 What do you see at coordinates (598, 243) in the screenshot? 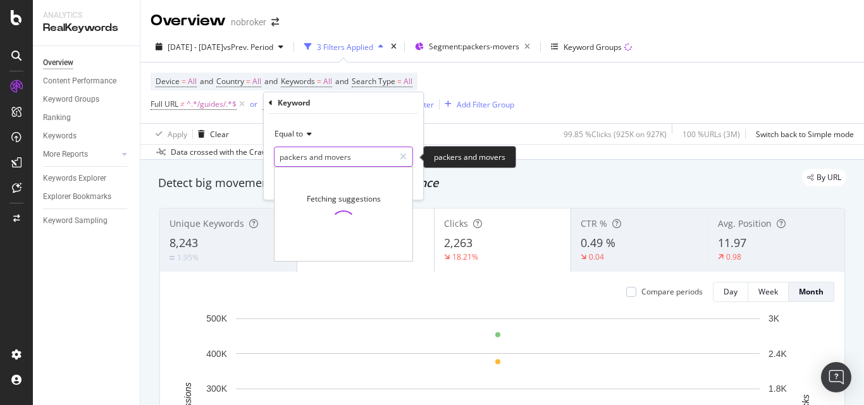
I see `span: 0.49 %` at bounding box center [598, 243].